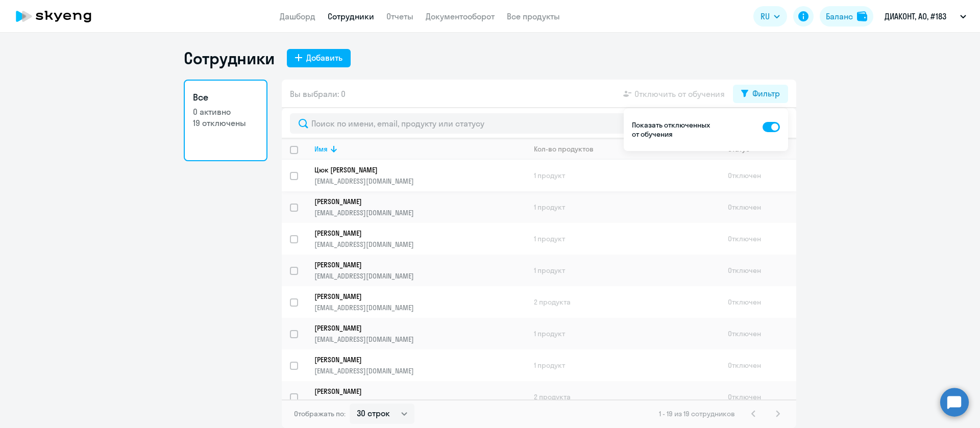 The height and width of the screenshot is (428, 980). What do you see at coordinates (697, 413) in the screenshot?
I see `span: 1 - 19 из 19 сотрудников` at bounding box center [697, 413].